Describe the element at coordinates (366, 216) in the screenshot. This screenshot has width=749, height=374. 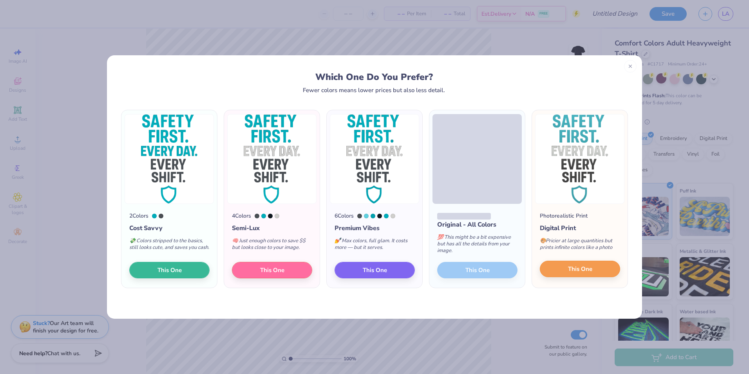
I see `div: 3105 C` at that location.